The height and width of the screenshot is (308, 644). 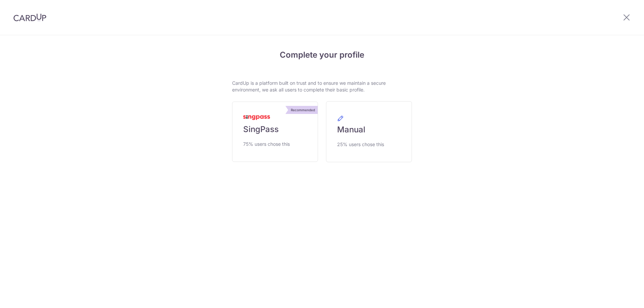 I want to click on span: 25% users chose this, so click(x=361, y=144).